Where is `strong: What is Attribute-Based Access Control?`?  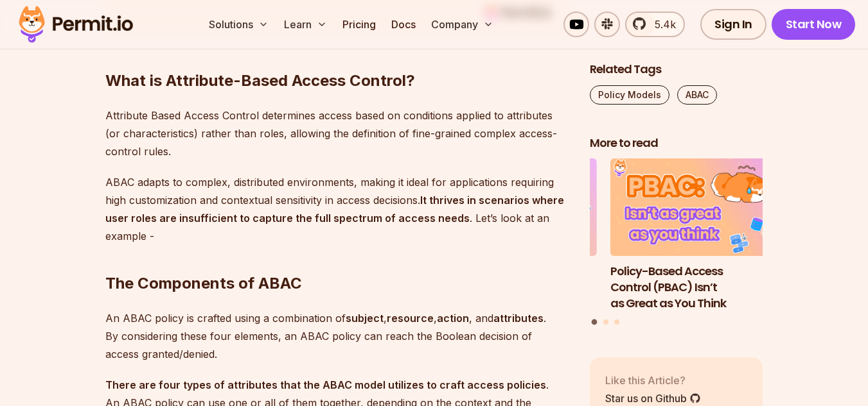 strong: What is Attribute-Based Access Control? is located at coordinates (260, 80).